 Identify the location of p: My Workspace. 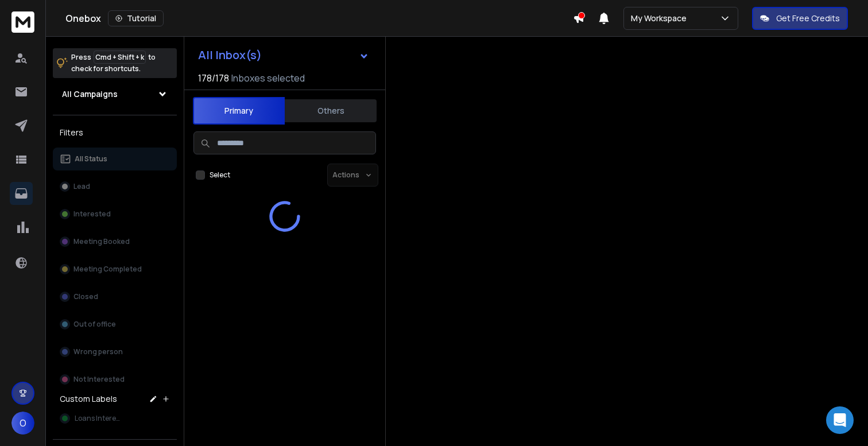
(661, 18).